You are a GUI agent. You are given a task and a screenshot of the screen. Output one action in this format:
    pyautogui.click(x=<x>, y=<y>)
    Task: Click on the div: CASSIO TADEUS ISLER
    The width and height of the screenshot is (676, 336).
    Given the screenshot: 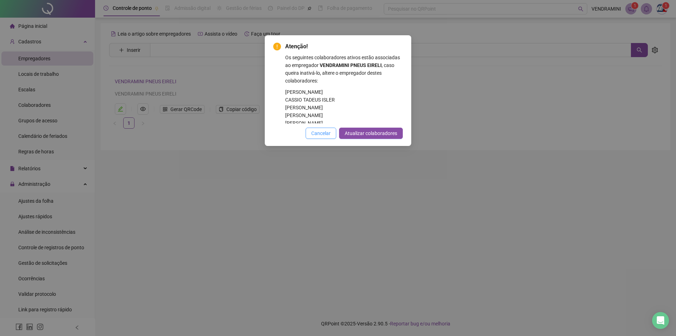 What is the action you would take?
    pyautogui.click(x=344, y=100)
    